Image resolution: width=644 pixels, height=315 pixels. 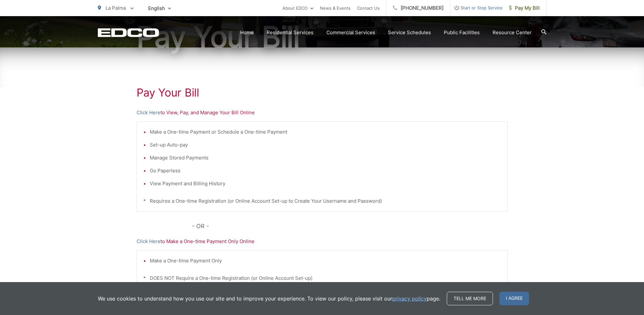 I want to click on span: I agree, so click(x=514, y=299).